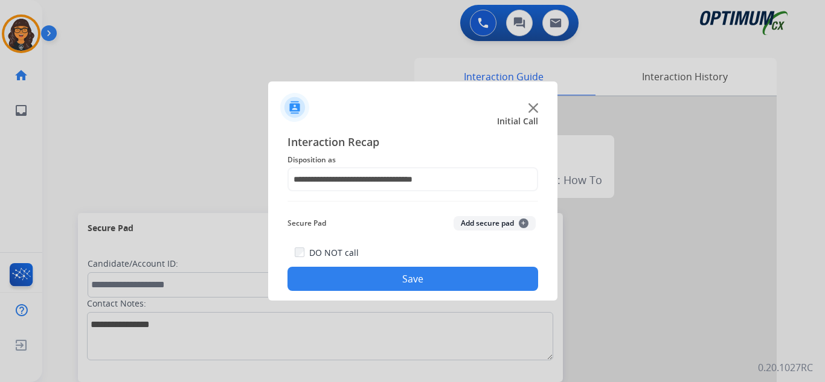 The image size is (825, 382). I want to click on span: Interaction Recap, so click(413, 143).